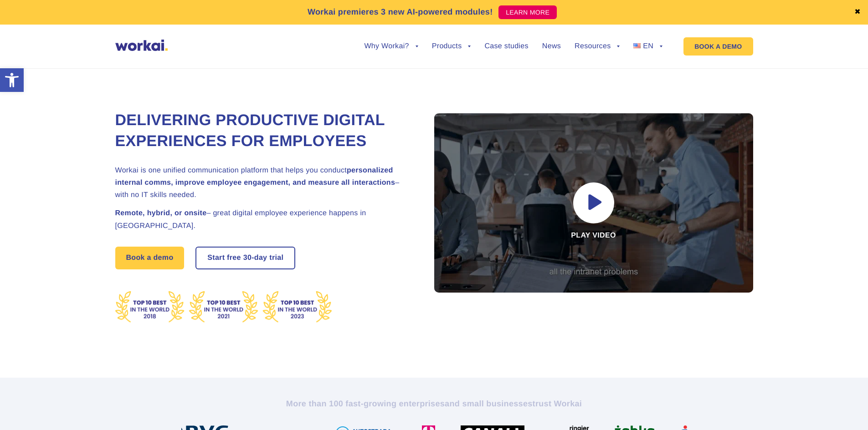  Describe the element at coordinates (150, 258) in the screenshot. I see `a: Book a demo` at that location.